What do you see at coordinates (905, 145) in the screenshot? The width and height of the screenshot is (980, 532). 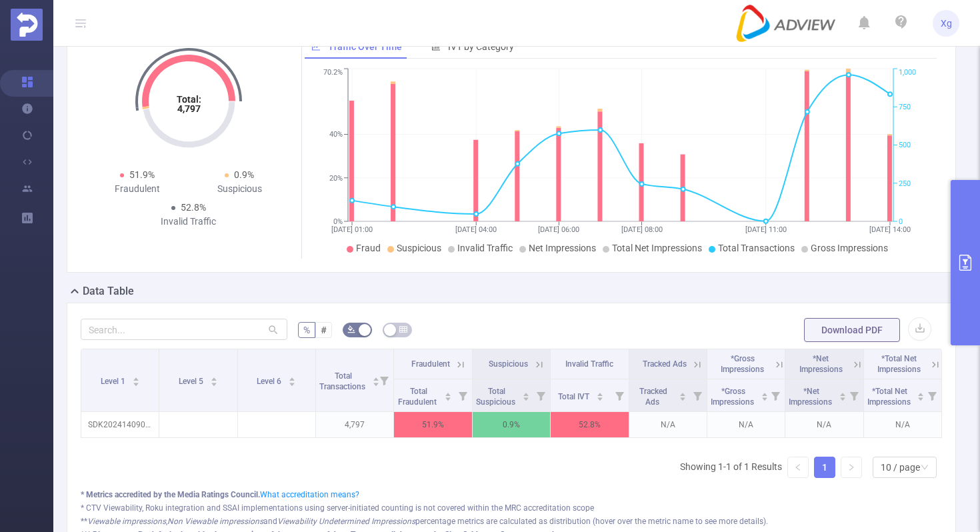 I see `tspan: 500` at bounding box center [905, 145].